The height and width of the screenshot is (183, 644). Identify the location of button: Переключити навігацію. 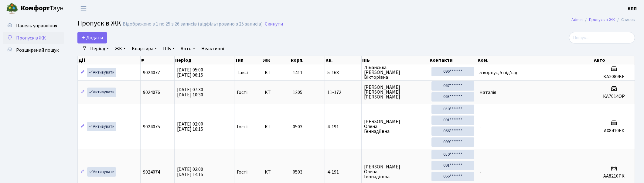
(84, 8).